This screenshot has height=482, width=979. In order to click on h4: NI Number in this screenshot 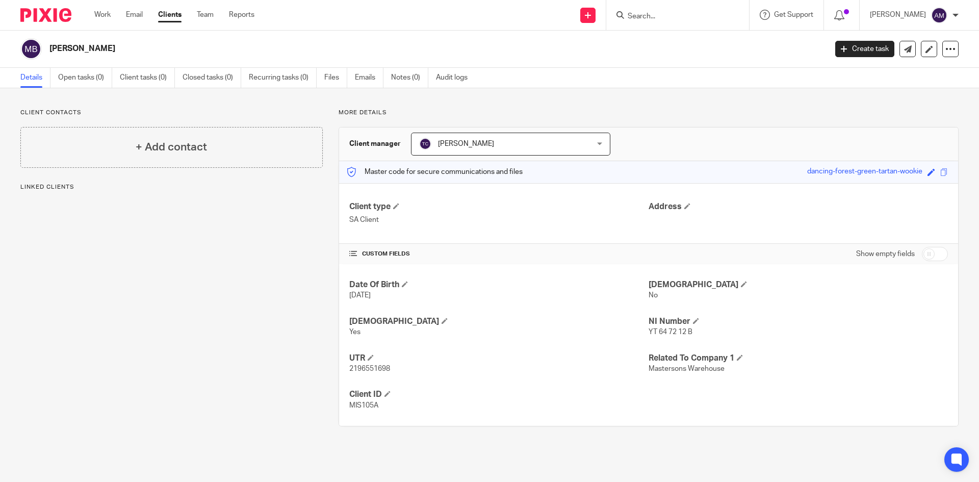, I will do `click(798, 321)`.